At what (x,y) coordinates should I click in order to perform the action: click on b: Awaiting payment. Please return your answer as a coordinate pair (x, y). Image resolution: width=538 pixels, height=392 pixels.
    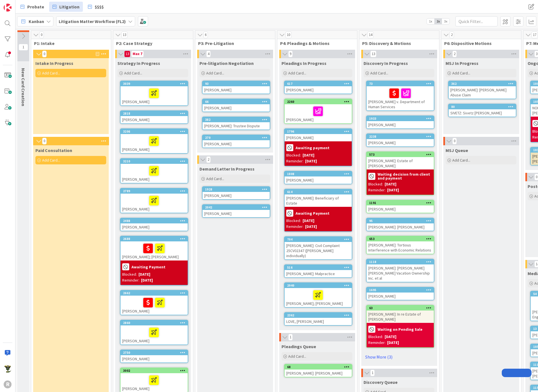
    Looking at the image, I should click on (312, 147).